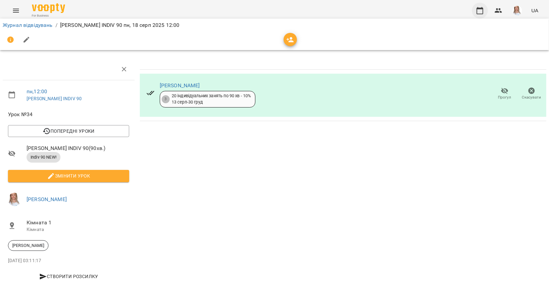 This screenshot has height=298, width=549. Describe the element at coordinates (78, 223) in the screenshot. I see `span: Кімната 1` at that location.